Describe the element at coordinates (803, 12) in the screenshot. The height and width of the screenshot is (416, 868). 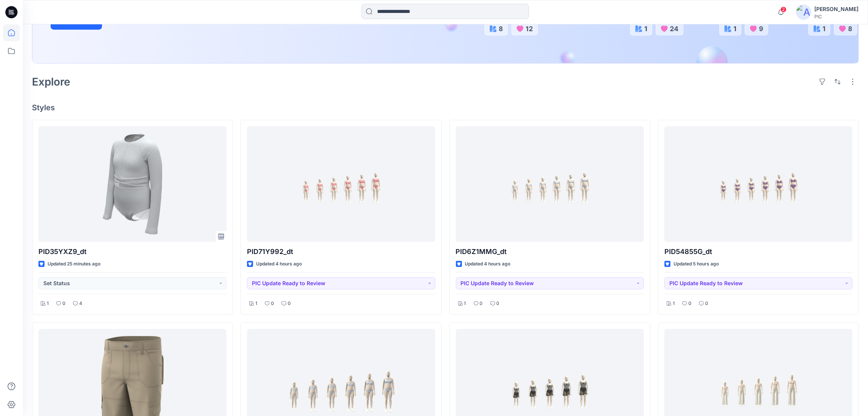
I see `img: avatar` at that location.